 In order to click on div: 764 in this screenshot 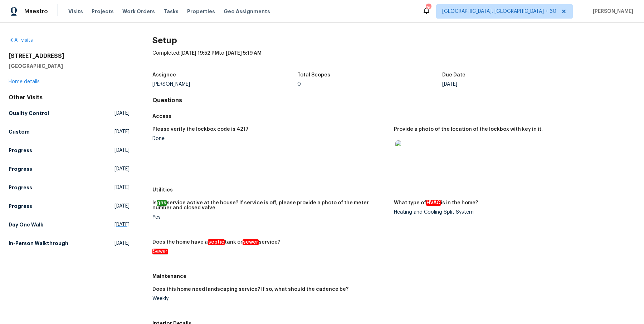, I will do `click(428, 8)`.